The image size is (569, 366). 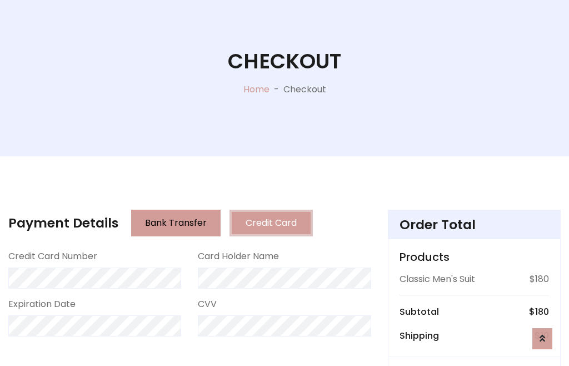 I want to click on button: Credit Card, so click(x=271, y=223).